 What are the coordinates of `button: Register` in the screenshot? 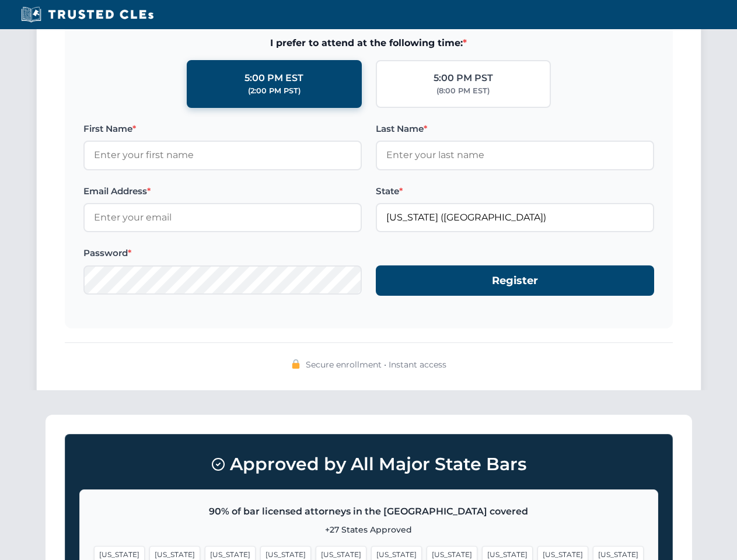 It's located at (514, 281).